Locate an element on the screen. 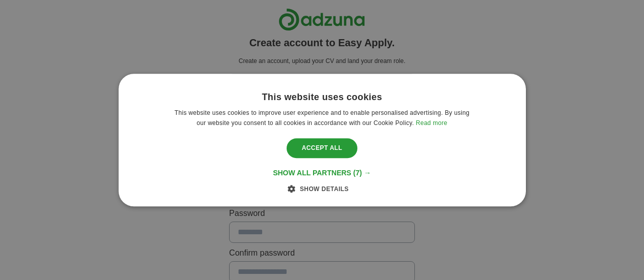 Image resolution: width=644 pixels, height=280 pixels. div: Accept all is located at coordinates (322, 149).